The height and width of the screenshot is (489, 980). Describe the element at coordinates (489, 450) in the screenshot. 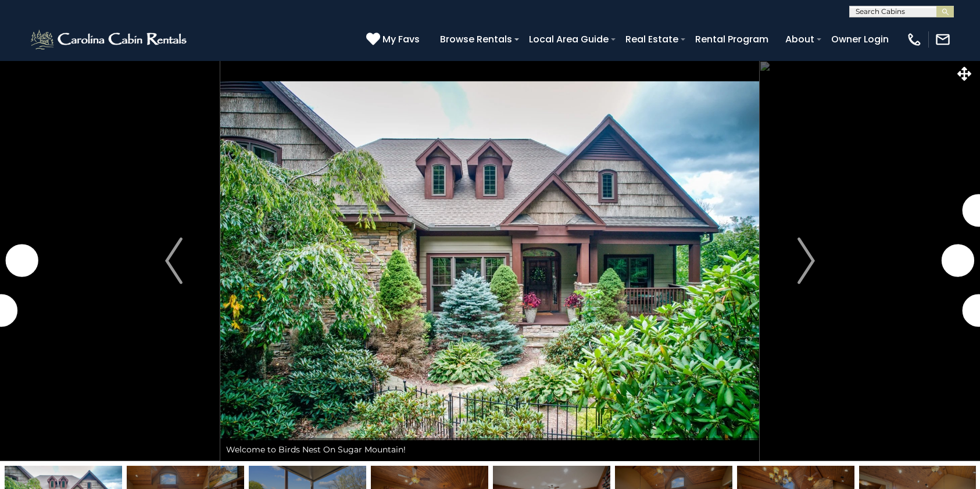

I see `div: Welcome to Birds Nest On Sugar Mountain!` at that location.